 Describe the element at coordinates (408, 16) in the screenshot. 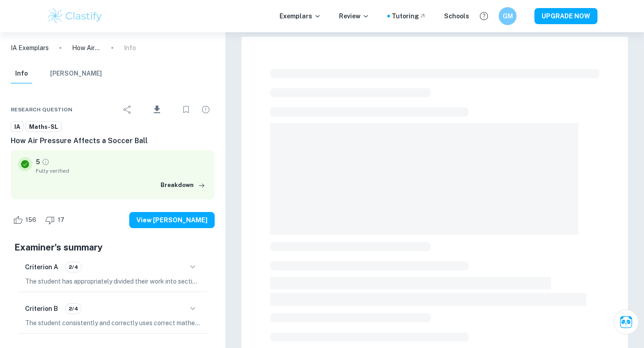

I see `div: Tutoring` at that location.